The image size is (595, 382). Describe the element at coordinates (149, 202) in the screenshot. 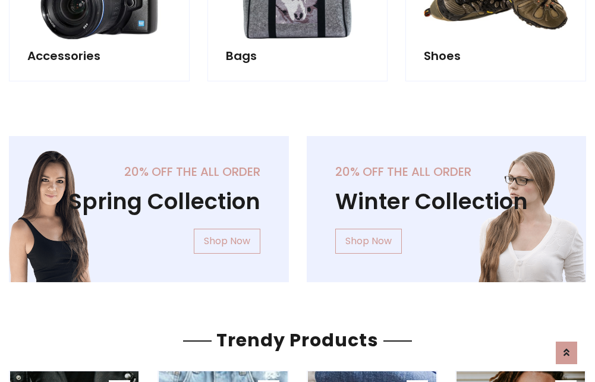

I see `h1: Spring Collection` at that location.